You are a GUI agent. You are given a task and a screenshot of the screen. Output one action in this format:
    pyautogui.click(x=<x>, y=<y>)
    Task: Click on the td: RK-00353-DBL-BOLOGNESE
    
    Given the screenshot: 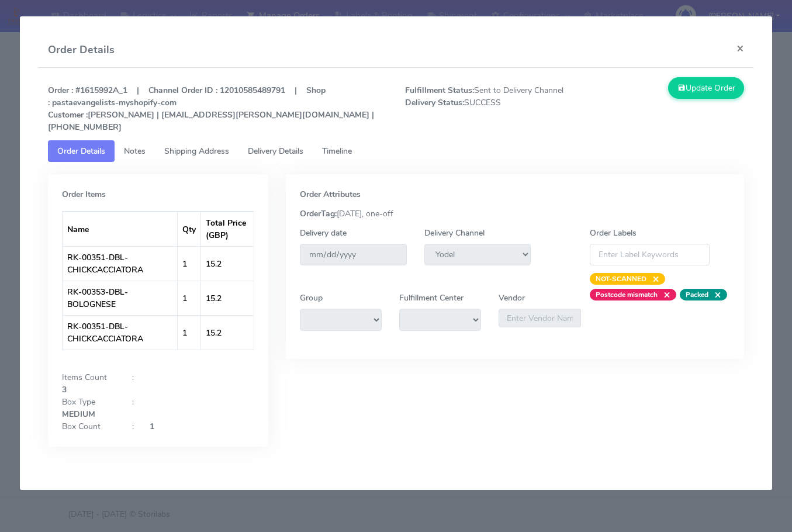 What is the action you would take?
    pyautogui.click(x=120, y=298)
    